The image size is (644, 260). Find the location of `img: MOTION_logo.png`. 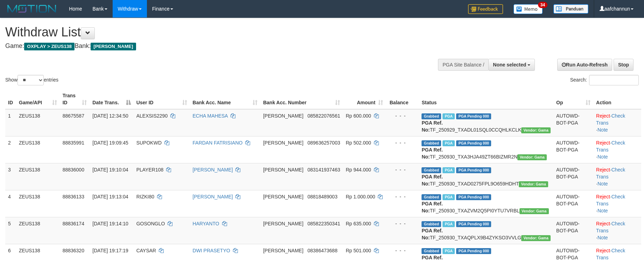

img: MOTION_logo.png is located at coordinates (32, 9).